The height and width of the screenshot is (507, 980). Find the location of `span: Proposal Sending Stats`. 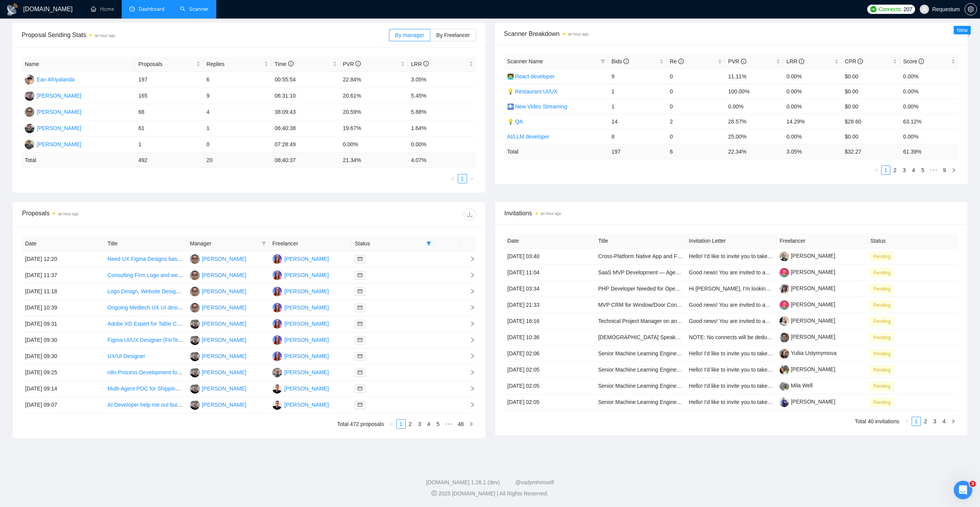

span: Proposal Sending Stats is located at coordinates (205, 35).